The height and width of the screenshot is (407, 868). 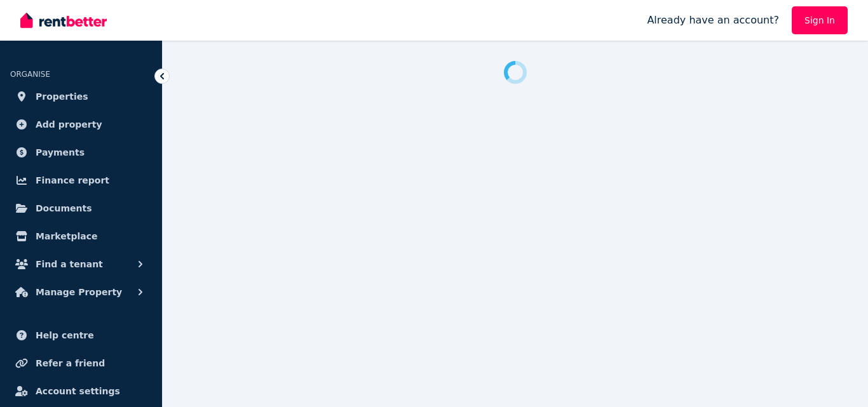 What do you see at coordinates (61, 96) in the screenshot?
I see `span: Properties` at bounding box center [61, 96].